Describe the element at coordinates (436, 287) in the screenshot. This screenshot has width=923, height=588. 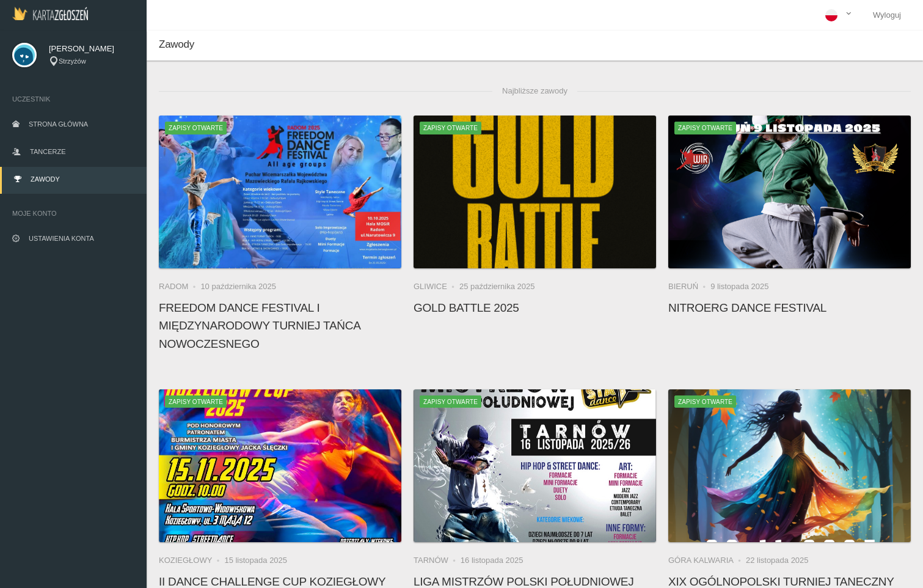
I see `li: Gliwice` at that location.